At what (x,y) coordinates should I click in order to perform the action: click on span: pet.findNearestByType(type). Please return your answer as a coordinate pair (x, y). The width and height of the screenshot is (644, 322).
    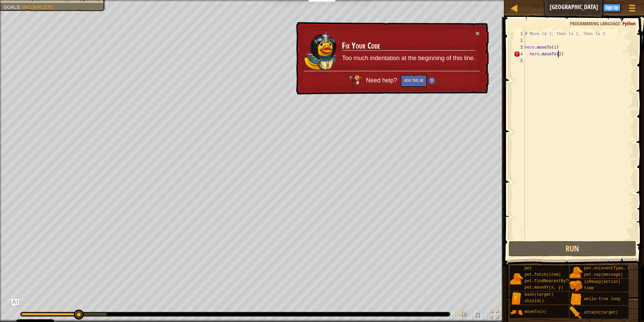
    Looking at the image, I should click on (557, 281).